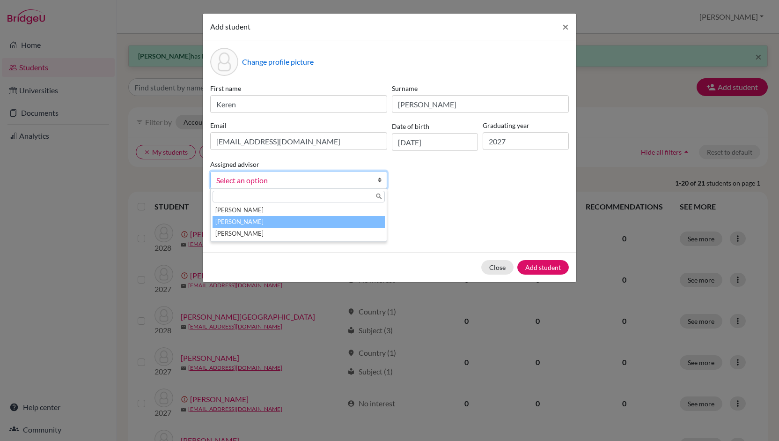 Image resolution: width=779 pixels, height=441 pixels. I want to click on label: Email, so click(299, 125).